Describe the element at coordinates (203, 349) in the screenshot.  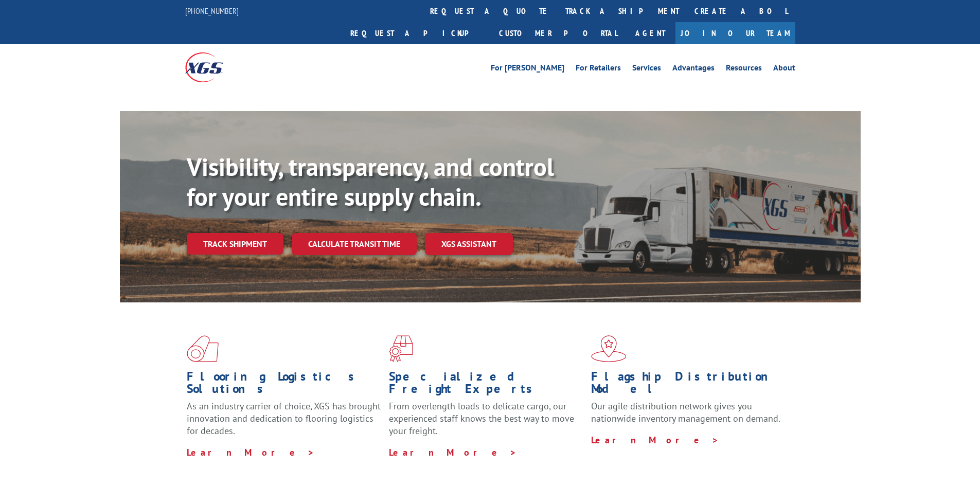
I see `img: xgs-icon-total-supply-chain-intelligence-red` at that location.